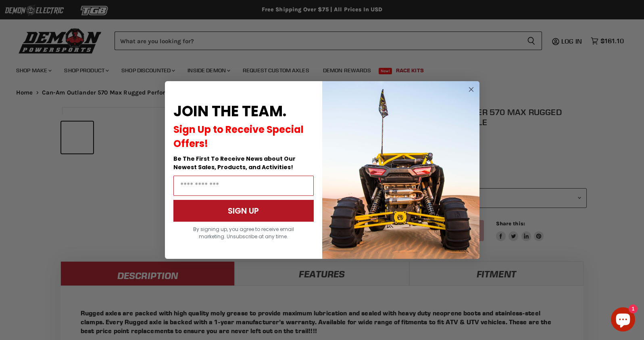 This screenshot has width=644, height=340. I want to click on span: Be The First To Receive News about Our Newest Sales, Products, and Activities!, so click(235, 163).